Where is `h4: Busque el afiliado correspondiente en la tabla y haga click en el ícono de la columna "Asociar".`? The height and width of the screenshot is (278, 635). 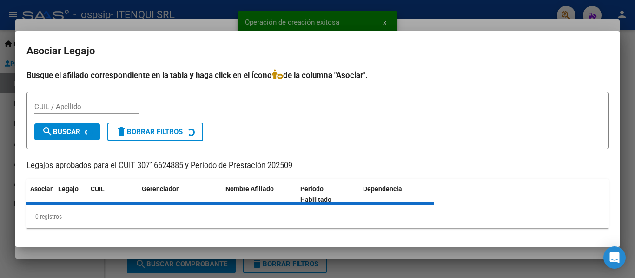
h4: Busque el afiliado correspondiente en la tabla y haga click en el ícono de la columna "Asociar". is located at coordinates (317, 75).